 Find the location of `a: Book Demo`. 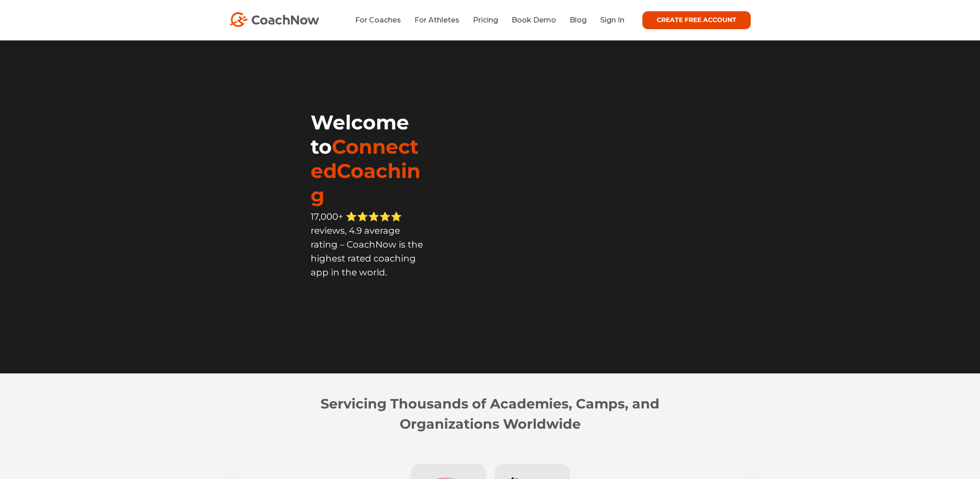

a: Book Demo is located at coordinates (533, 20).